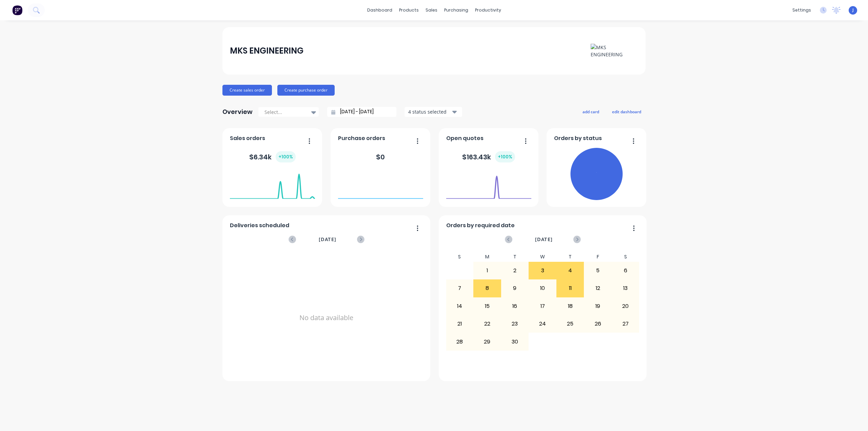 The image size is (868, 431). Describe the element at coordinates (489, 157) in the screenshot. I see `div: $ 163.43k` at that location.